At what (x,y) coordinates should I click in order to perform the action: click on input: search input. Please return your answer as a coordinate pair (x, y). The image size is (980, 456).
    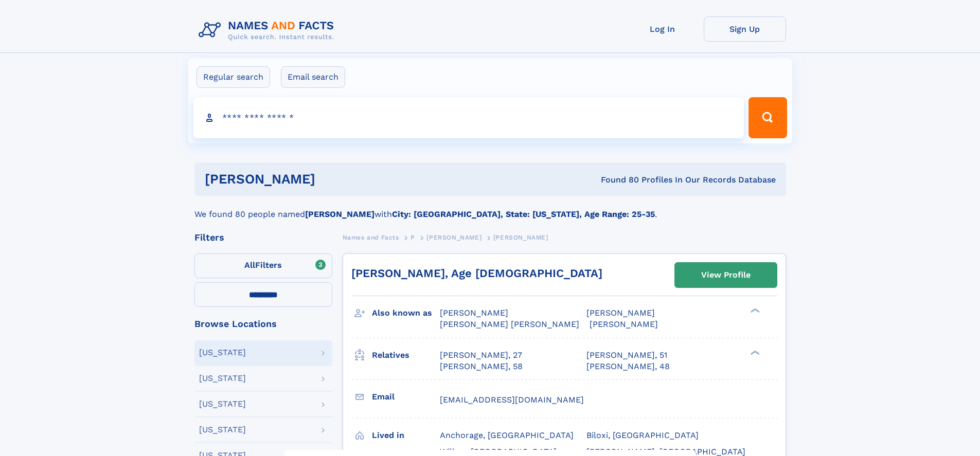
    Looking at the image, I should click on (468, 117).